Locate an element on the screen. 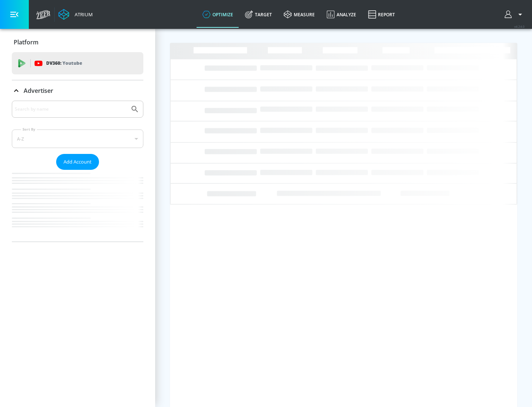 The image size is (532, 407). a: measure is located at coordinates (300, 15).